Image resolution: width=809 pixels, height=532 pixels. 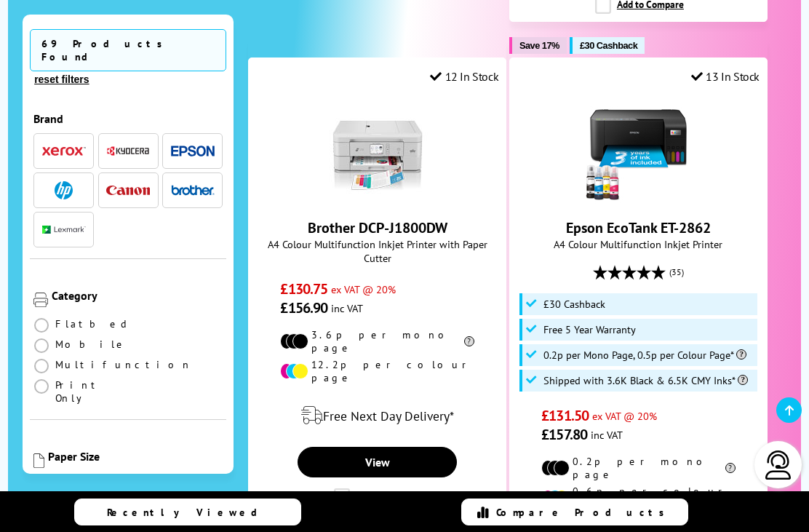 I want to click on button: Save 17%, so click(x=538, y=45).